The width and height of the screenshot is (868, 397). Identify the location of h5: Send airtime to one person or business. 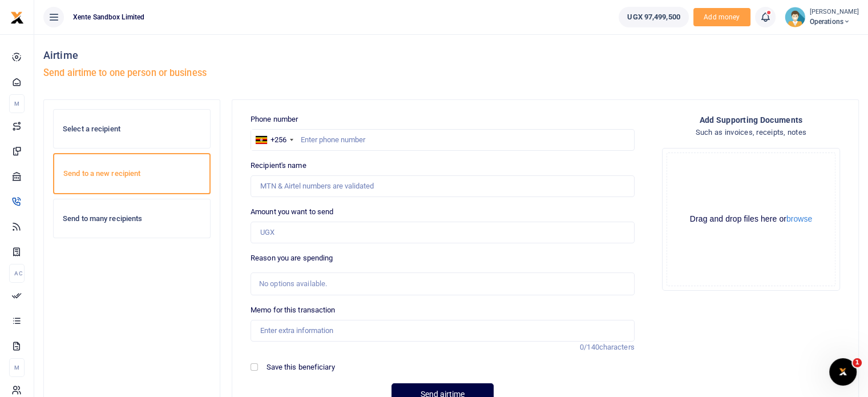
(245, 73).